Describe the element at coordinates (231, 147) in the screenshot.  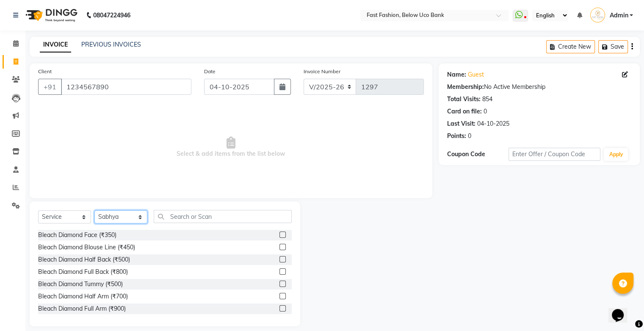
I see `span: Select & add items from the list below` at that location.